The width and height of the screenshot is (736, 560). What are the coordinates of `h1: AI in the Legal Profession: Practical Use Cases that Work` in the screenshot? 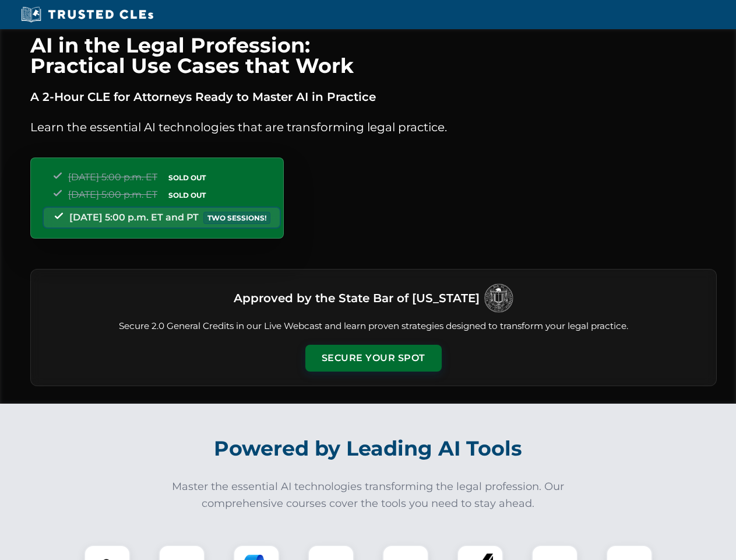 It's located at (374, 56).